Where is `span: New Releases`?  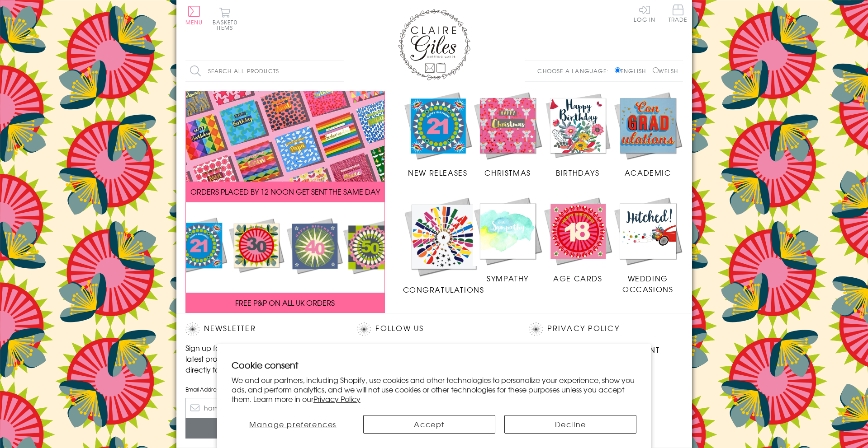 span: New Releases is located at coordinates (437, 172).